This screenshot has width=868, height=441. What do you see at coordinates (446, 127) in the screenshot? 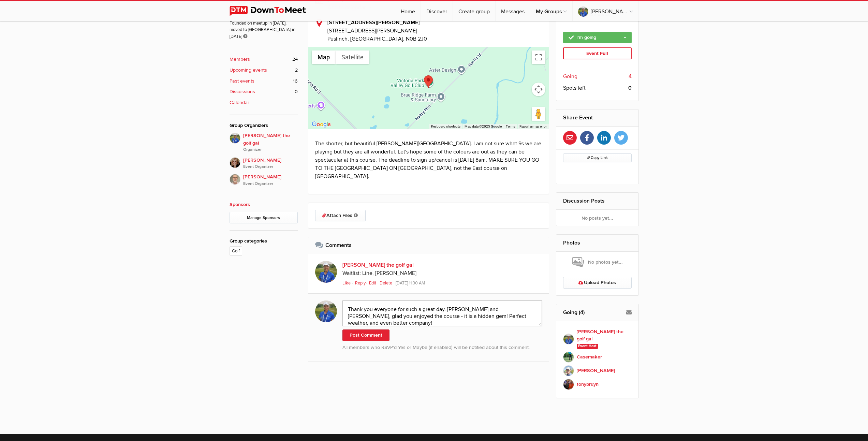
I see `button: Keyboard shortcuts` at bounding box center [446, 127].